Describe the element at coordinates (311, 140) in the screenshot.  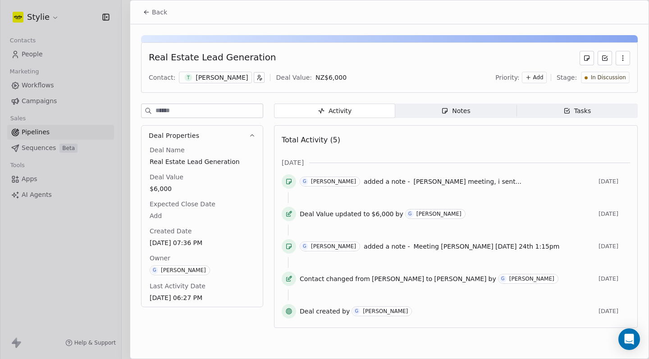
I see `span: Total Activity (5)` at that location.